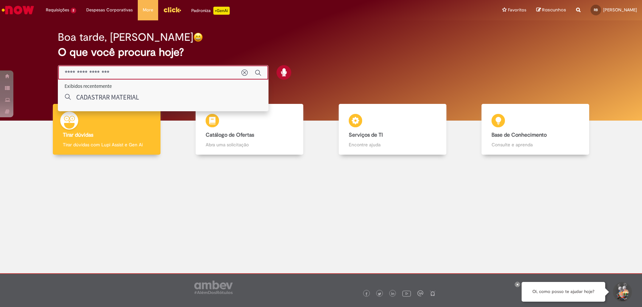  What do you see at coordinates (210, 11) in the screenshot?
I see `div: Padroniza` at bounding box center [210, 11].